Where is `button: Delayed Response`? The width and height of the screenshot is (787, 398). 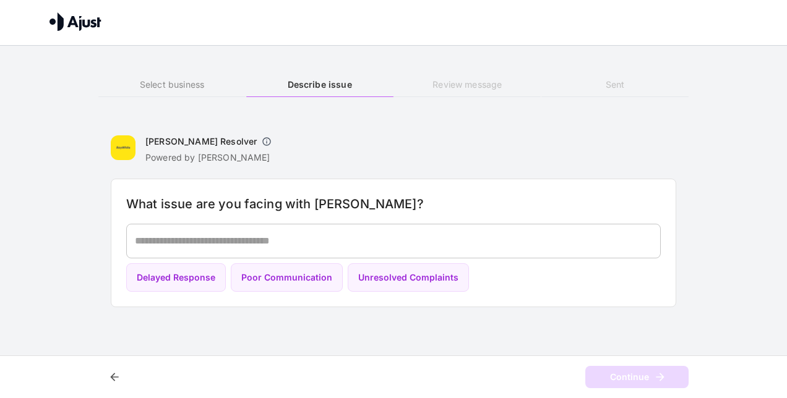
button: Delayed Response is located at coordinates (176, 278).